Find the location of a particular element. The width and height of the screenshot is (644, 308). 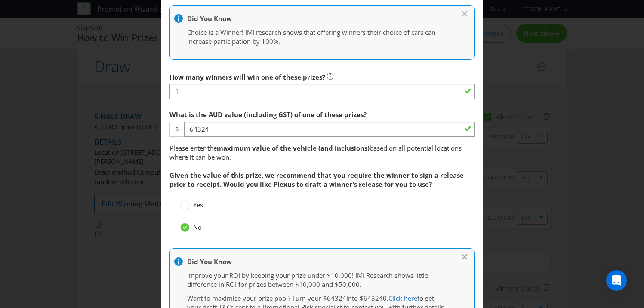

input: e.g. 5 is located at coordinates (322, 91).